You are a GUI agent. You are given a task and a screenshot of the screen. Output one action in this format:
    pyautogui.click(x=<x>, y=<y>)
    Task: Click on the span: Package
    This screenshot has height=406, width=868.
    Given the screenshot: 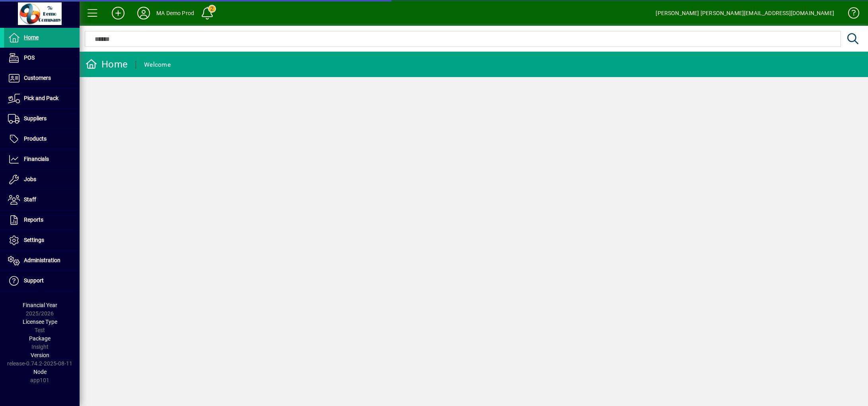 What is the action you would take?
    pyautogui.click(x=40, y=338)
    